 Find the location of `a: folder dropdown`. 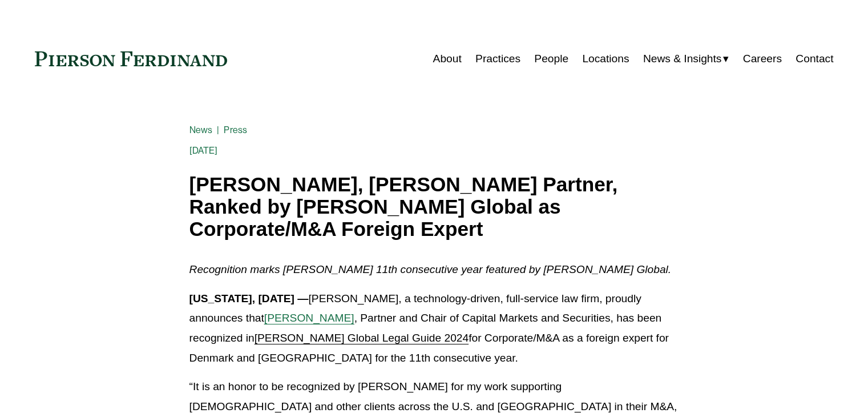

a: folder dropdown is located at coordinates (686, 59).